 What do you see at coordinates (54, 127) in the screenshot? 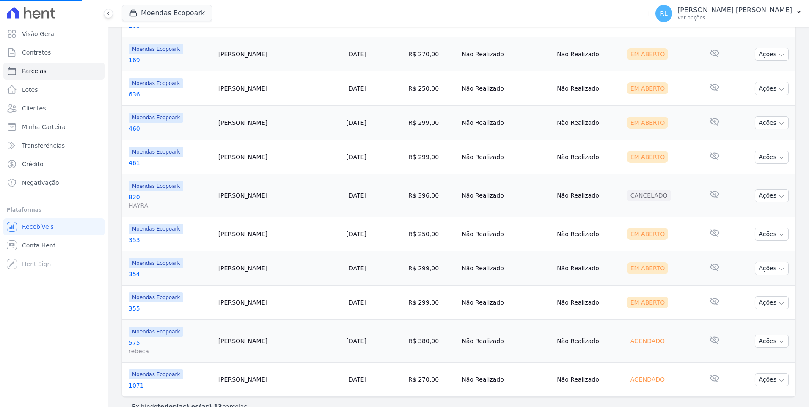
I see `a: Minha Carteira` at bounding box center [54, 127].